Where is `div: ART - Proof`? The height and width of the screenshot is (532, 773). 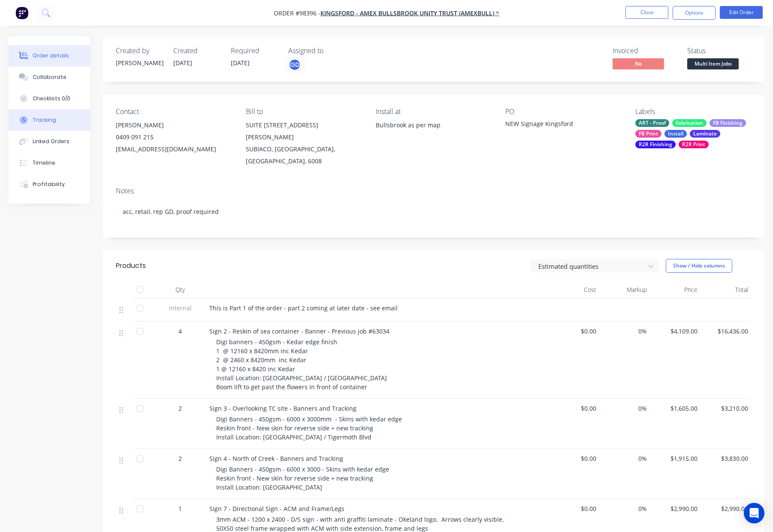 div: ART - Proof is located at coordinates (652, 123).